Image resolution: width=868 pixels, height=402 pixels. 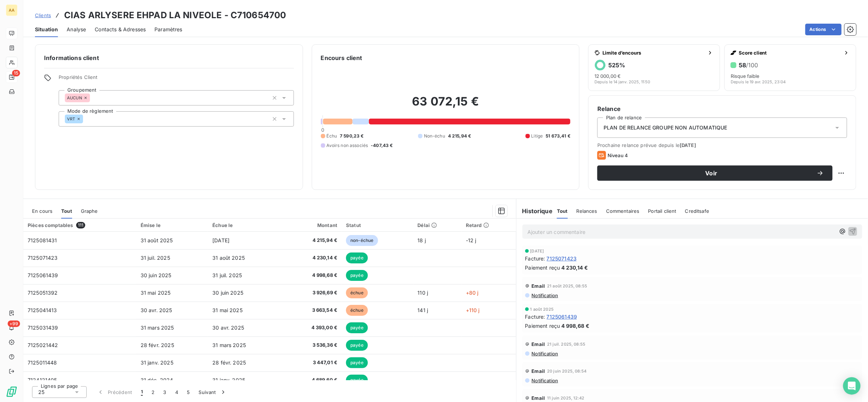 I want to click on span: 4 393,00 €, so click(x=311, y=328).